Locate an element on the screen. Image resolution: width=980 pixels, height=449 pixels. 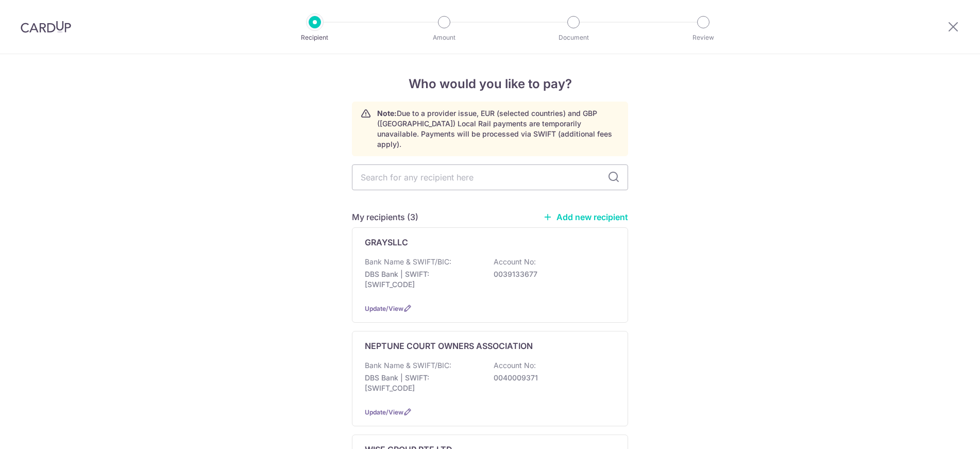
p: 0040009371 is located at coordinates (552, 378).